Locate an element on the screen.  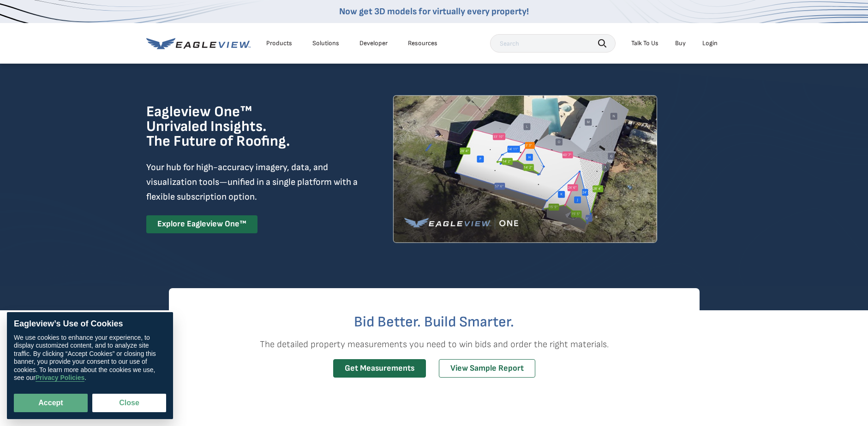
button: Accept is located at coordinates (51, 403).